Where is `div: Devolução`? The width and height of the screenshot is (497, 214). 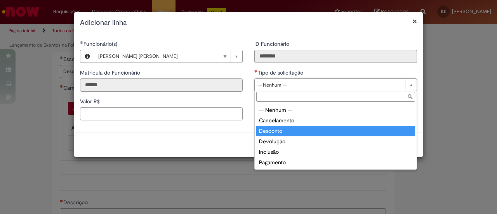 div: Devolução is located at coordinates (336, 141).